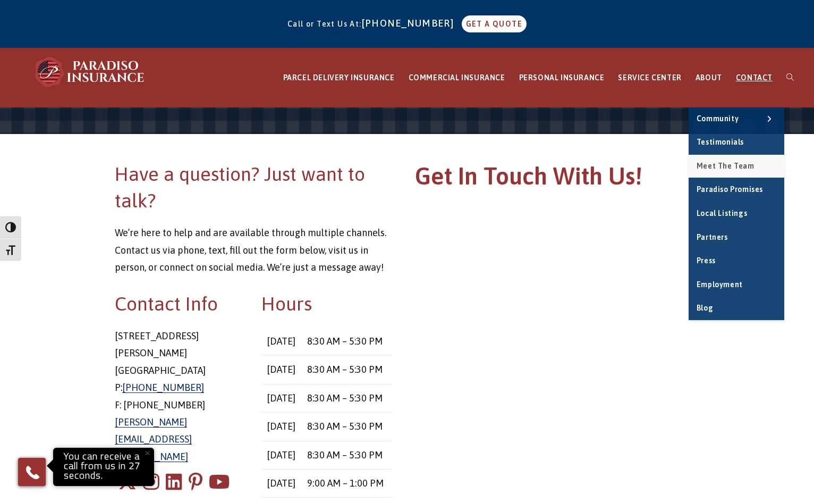  Describe the element at coordinates (327, 303) in the screenshot. I see `h2: Hours` at that location.